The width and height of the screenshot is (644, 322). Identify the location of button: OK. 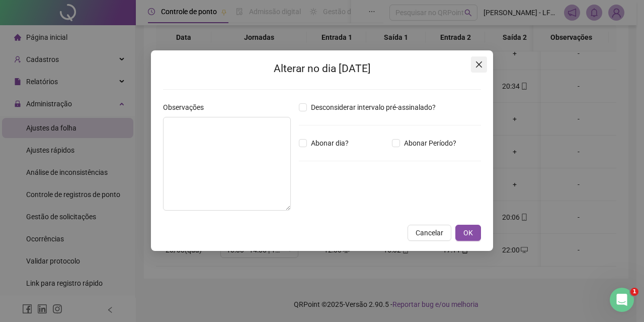
(468, 233).